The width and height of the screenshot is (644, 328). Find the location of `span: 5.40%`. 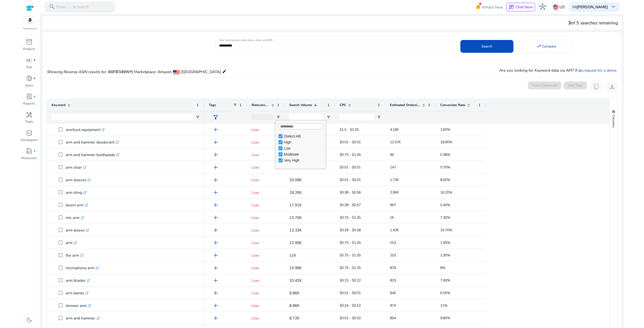

span: 5.40% is located at coordinates (445, 205).